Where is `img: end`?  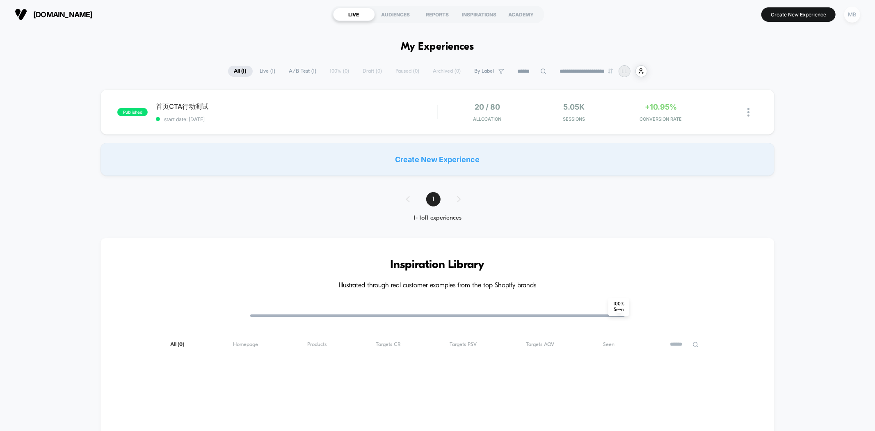
img: end is located at coordinates (610, 71).